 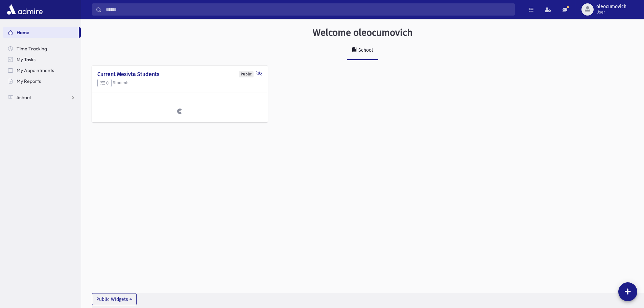 What do you see at coordinates (180, 83) in the screenshot?
I see `h5: Students` at bounding box center [180, 83].